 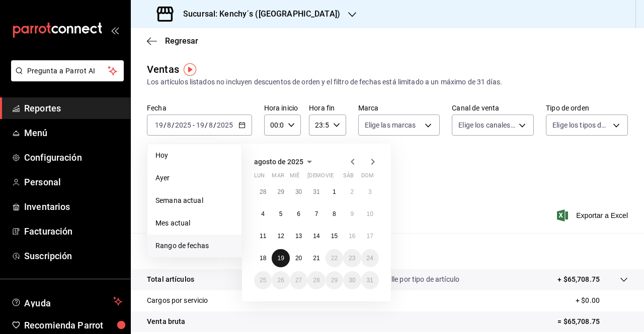 I want to click on p: Total artículos, so click(x=171, y=280).